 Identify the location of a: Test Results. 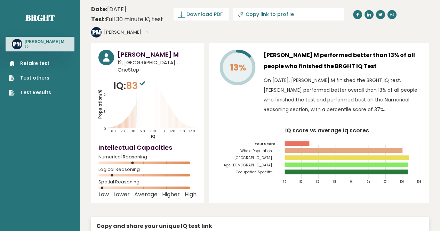
(30, 93).